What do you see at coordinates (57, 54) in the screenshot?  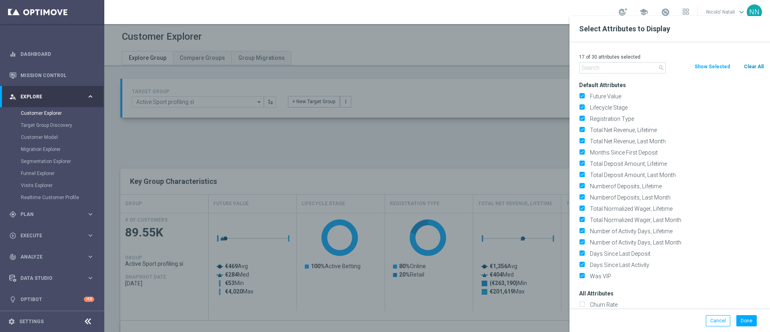 I see `a: Dashboard` at bounding box center [57, 54].